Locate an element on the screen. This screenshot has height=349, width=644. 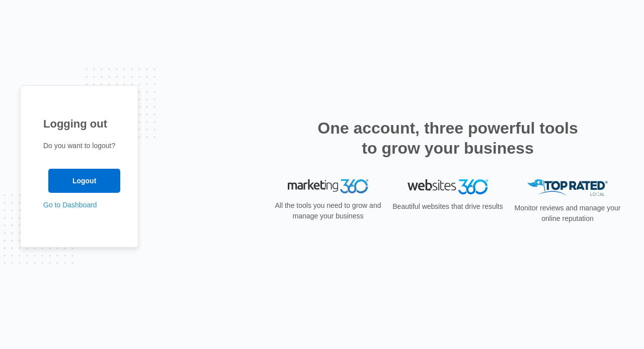
p: Do you want to logout? is located at coordinates (79, 146).